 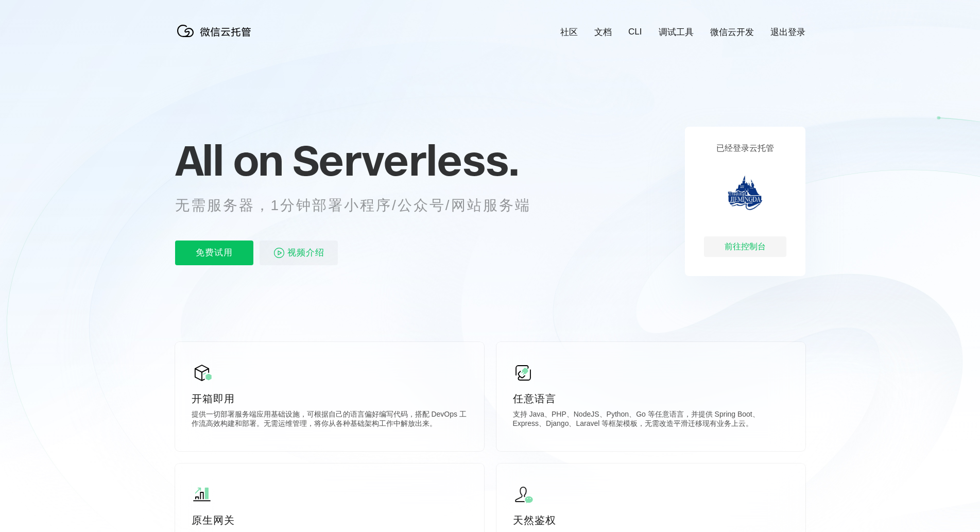 I want to click on p: 任意语言, so click(x=650, y=398).